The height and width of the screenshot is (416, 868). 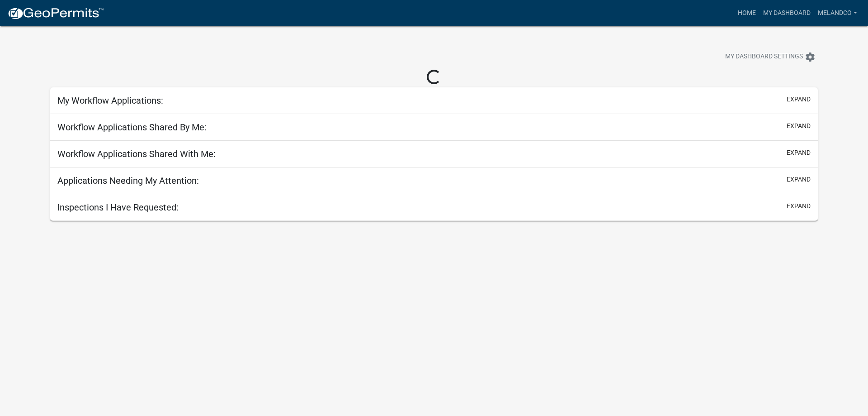 I want to click on i: settings, so click(x=810, y=57).